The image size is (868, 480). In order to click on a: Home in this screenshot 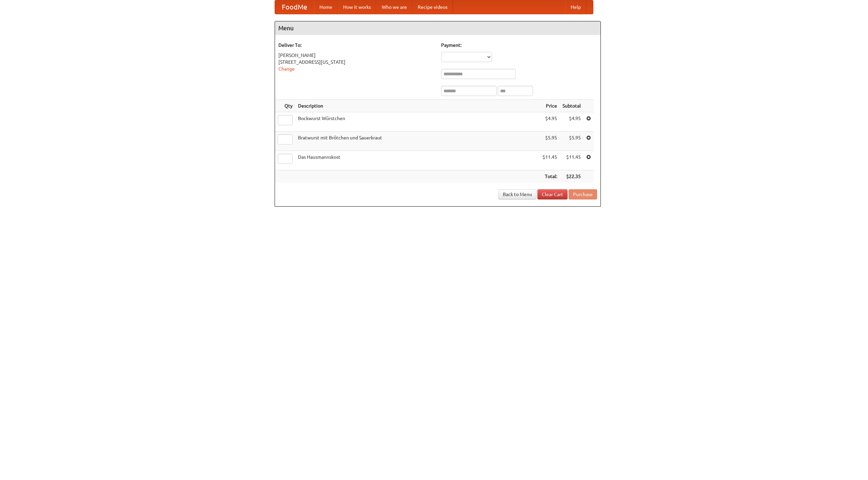, I will do `click(326, 7)`.